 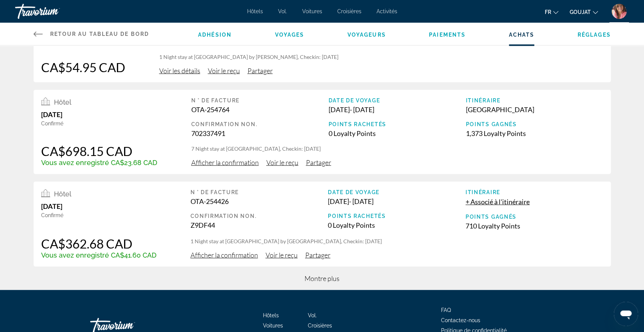 What do you see at coordinates (551, 12) in the screenshot?
I see `button: Changer de langue` at bounding box center [551, 12].